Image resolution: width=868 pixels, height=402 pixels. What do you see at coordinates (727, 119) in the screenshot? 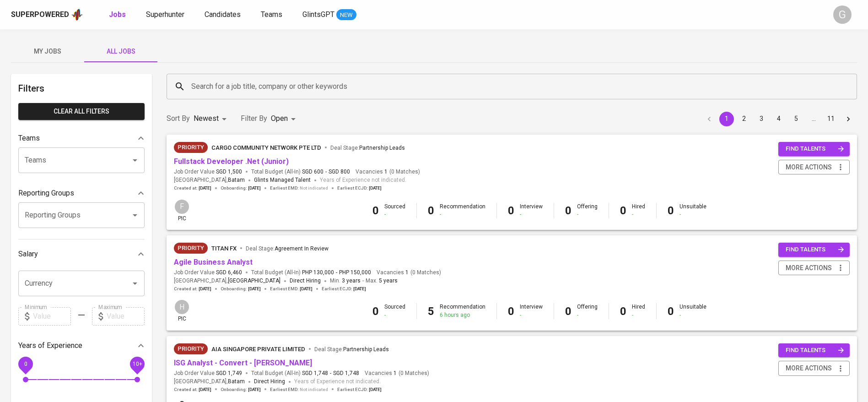
I see `button: page 1` at bounding box center [727, 119].